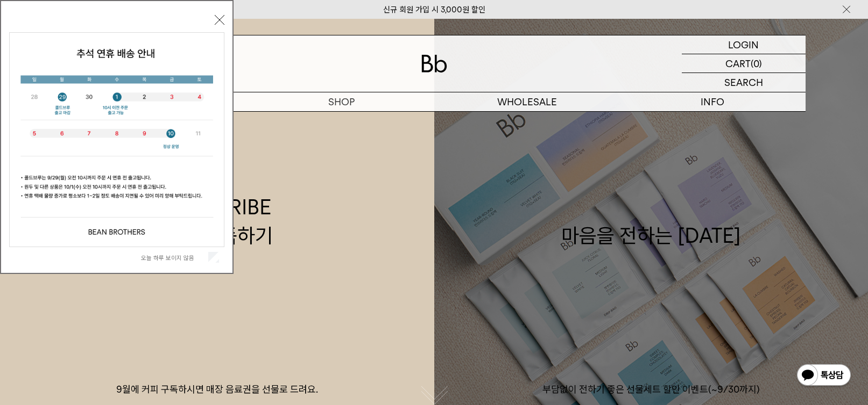 This screenshot has width=868, height=405. What do you see at coordinates (744, 82) in the screenshot?
I see `p: SEARCH` at bounding box center [744, 82].